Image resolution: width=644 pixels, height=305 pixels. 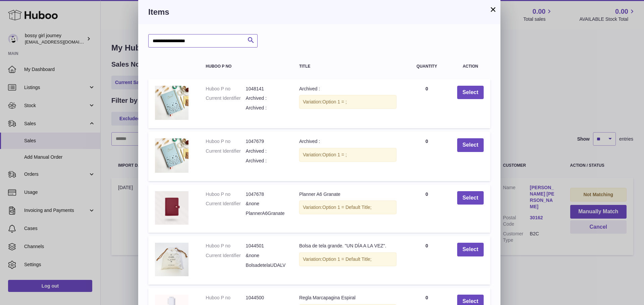 What do you see at coordinates (320, 12) in the screenshot?
I see `h3: Items` at bounding box center [320, 12].